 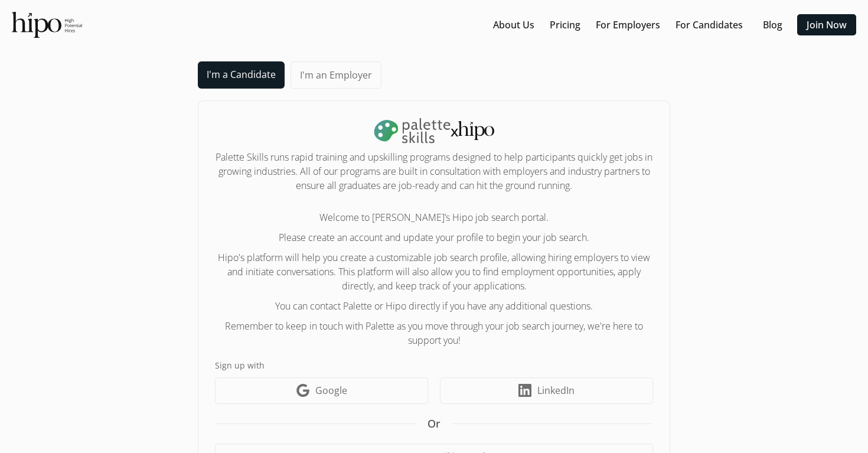 What do you see at coordinates (628, 25) in the screenshot?
I see `a: For Employers` at bounding box center [628, 25].